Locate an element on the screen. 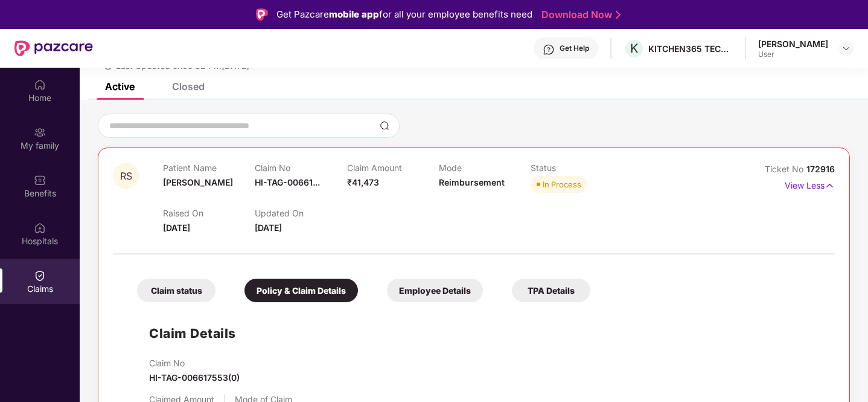  div: Get Pazcare for all your employee benefits need is located at coordinates (404, 14).